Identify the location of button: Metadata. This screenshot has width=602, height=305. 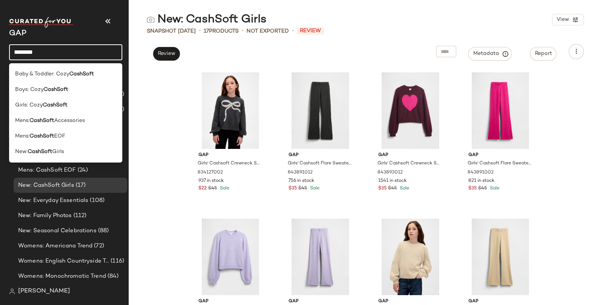
(490, 54).